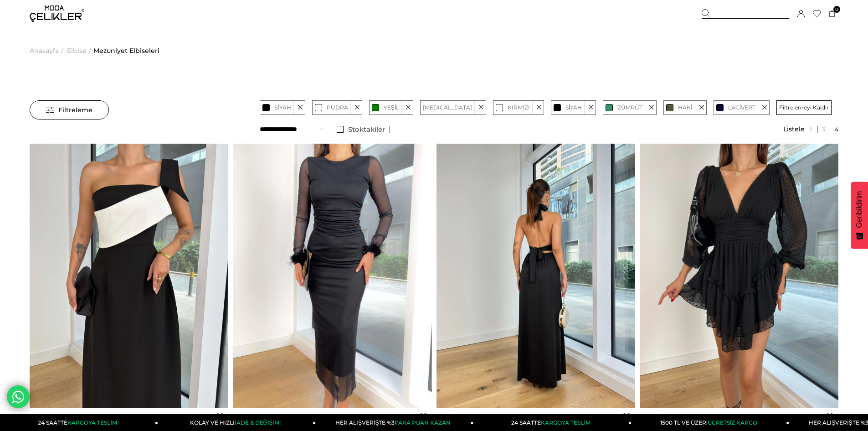 This screenshot has height=431, width=868. Describe the element at coordinates (630, 108) in the screenshot. I see `span: ZÜMRÜT` at that location.